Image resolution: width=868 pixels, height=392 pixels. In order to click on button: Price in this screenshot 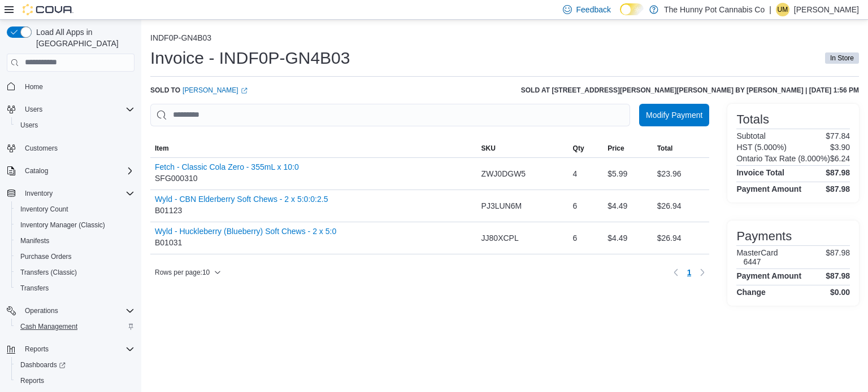, I will do `click(627, 149)`.